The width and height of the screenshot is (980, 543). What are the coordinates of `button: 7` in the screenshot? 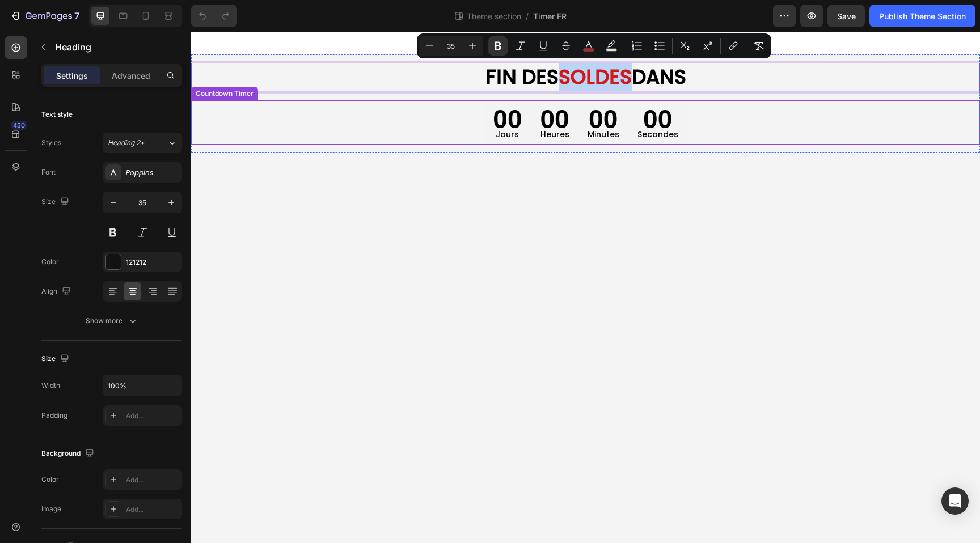 It's located at (44, 16).